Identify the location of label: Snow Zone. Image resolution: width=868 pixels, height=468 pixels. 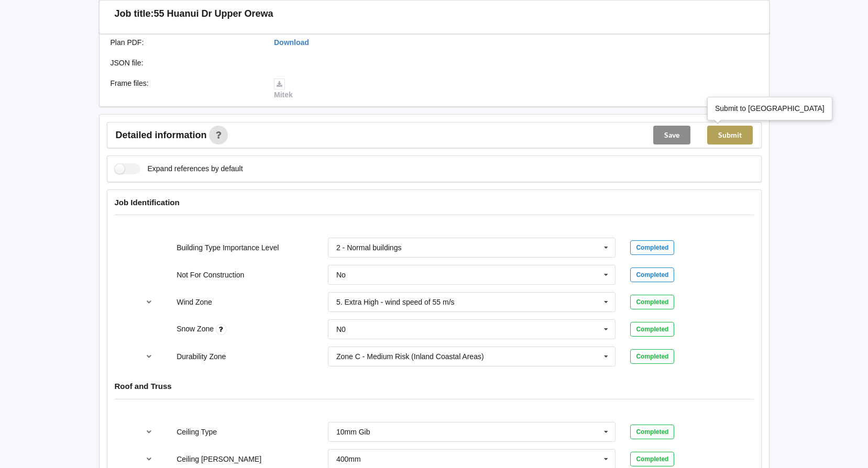
(196, 329).